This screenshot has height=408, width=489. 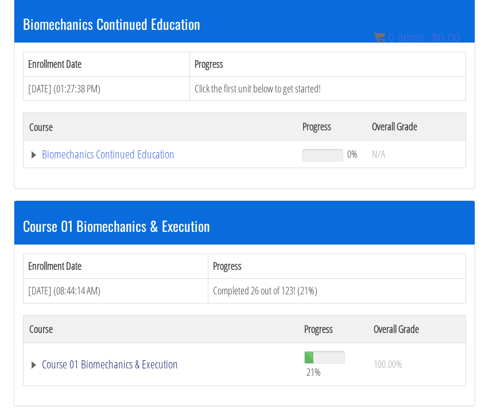 I want to click on td: Click the first unit below to get started!, so click(x=328, y=88).